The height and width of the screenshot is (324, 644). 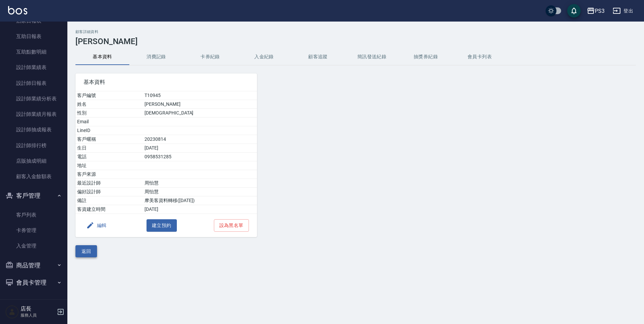 I want to click on a: 店販抽成明細, so click(x=34, y=161).